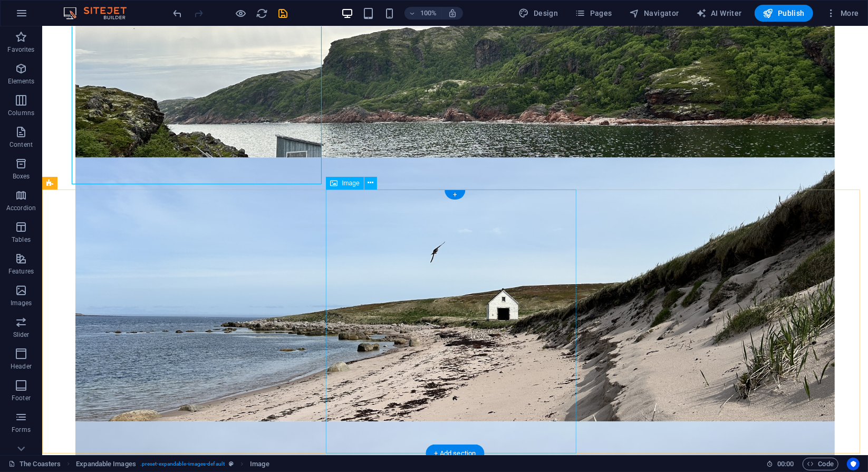  What do you see at coordinates (21, 366) in the screenshot?
I see `p: Header` at bounding box center [21, 366].